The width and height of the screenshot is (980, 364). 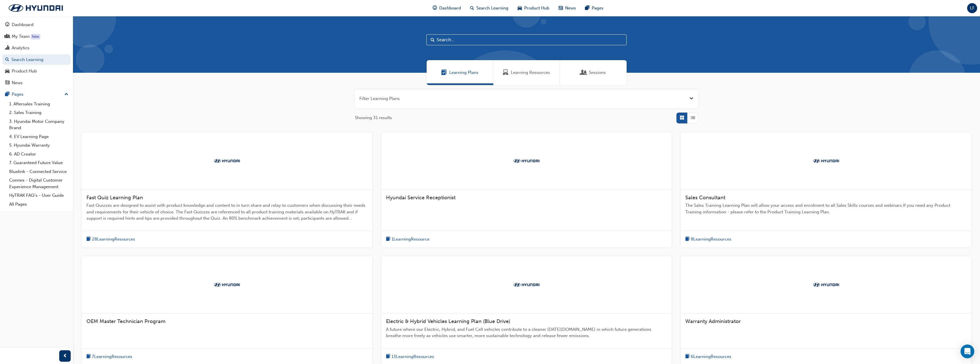 What do you see at coordinates (682, 118) in the screenshot?
I see `span: Grid` at bounding box center [682, 118].